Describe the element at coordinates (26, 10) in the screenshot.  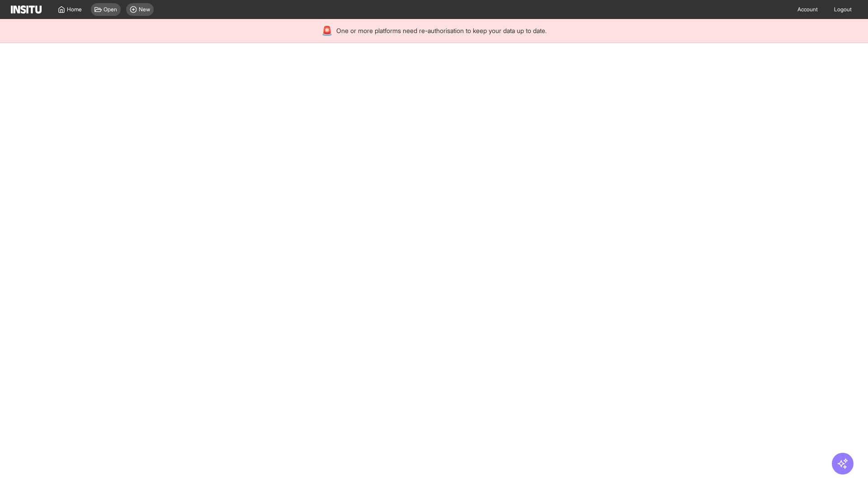
I see `img: Logo` at that location.